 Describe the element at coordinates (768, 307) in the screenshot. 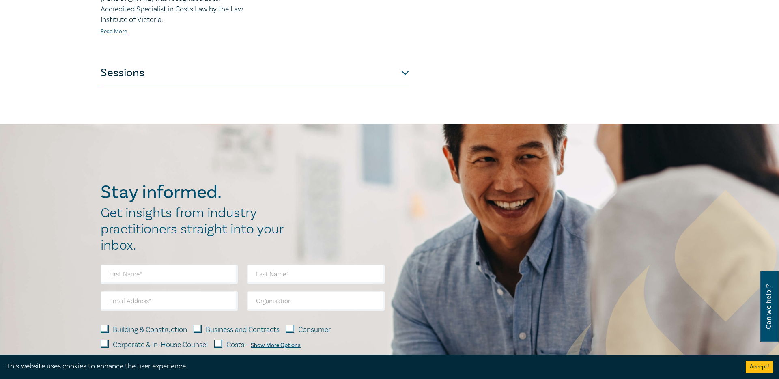

I see `span: Can we help ?` at that location.